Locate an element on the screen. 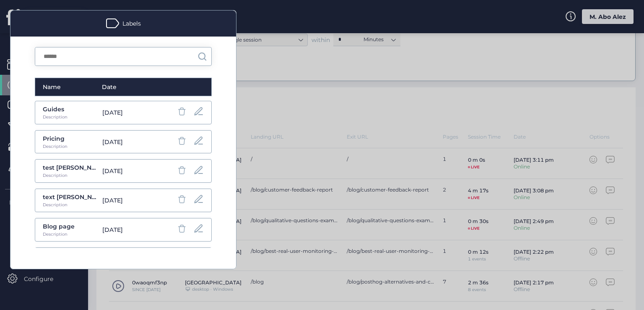 The width and height of the screenshot is (644, 310). div: Guides is located at coordinates (71, 109).